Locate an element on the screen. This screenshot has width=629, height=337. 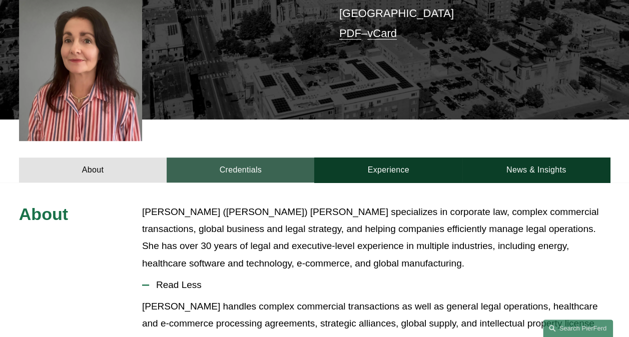
a: Search this site is located at coordinates (578, 328).